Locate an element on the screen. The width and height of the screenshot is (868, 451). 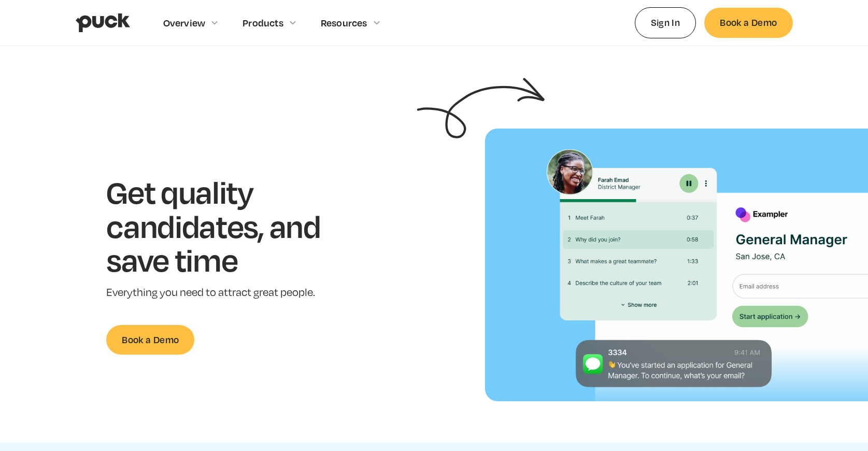
div: Products is located at coordinates (263, 23).